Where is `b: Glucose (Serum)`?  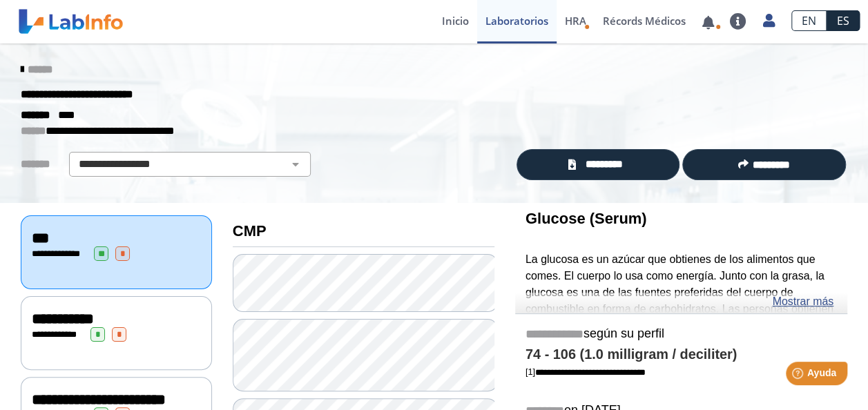
b: Glucose (Serum) is located at coordinates (586, 218).